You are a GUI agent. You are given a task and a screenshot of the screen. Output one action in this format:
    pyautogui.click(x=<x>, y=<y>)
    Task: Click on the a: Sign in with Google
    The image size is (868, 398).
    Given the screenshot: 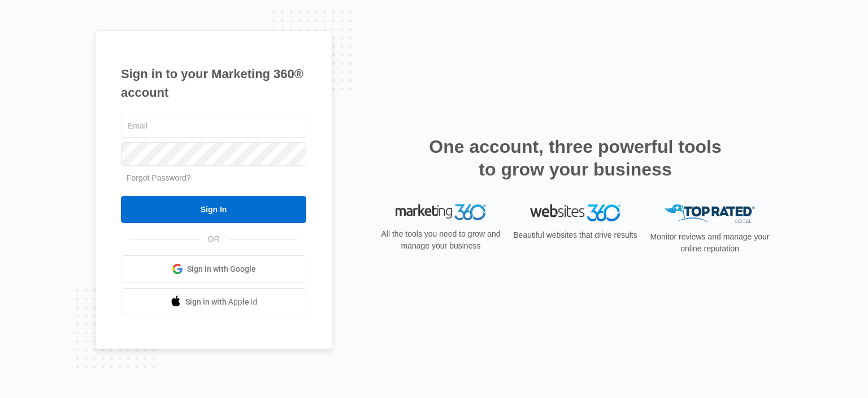 What is the action you would take?
    pyautogui.click(x=214, y=269)
    